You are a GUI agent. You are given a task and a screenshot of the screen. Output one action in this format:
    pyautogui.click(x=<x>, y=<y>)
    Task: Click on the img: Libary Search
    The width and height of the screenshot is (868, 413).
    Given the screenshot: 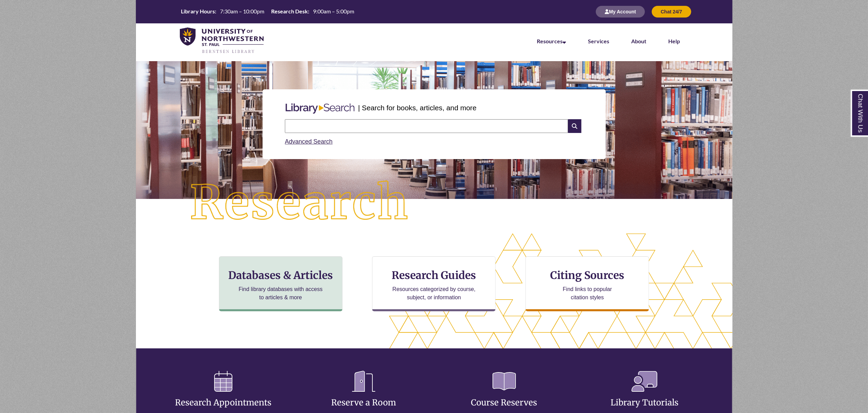 What is the action you would take?
    pyautogui.click(x=320, y=108)
    